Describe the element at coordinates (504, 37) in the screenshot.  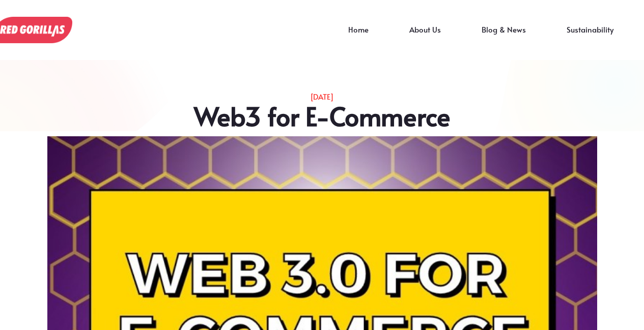
I see `a: Blog & News` at that location.